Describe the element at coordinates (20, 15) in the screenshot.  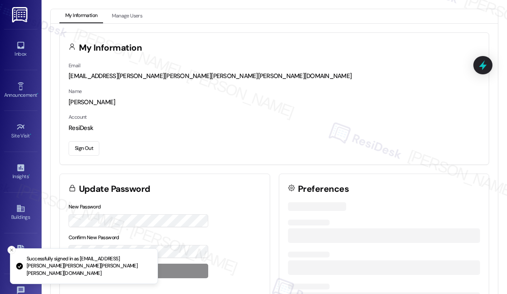
I see `img: ResiDesk Logo` at that location.